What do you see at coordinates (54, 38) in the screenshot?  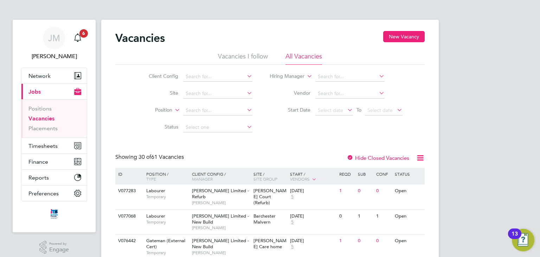 I see `span: JM` at bounding box center [54, 38].